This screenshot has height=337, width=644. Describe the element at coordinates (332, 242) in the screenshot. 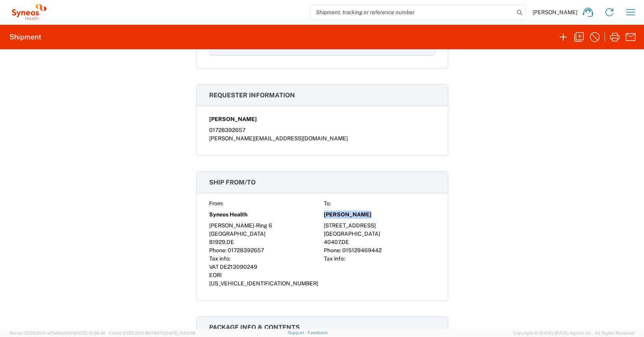

I see `span: 40407` at that location.